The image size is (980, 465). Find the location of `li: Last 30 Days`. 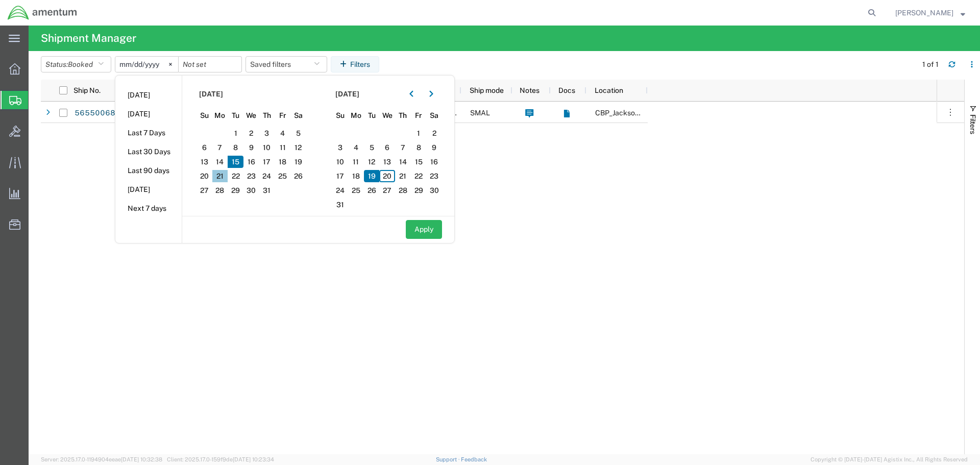

li: Last 30 Days is located at coordinates (148, 152).